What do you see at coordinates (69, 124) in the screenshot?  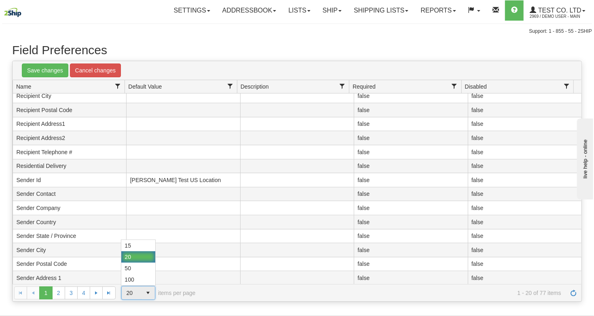 I see `td: Recipient Address1` at bounding box center [69, 124].